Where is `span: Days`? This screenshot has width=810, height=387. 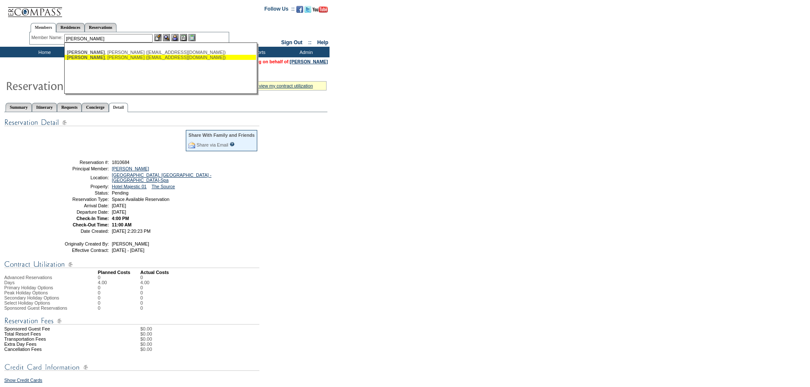
span: Days is located at coordinates (9, 283).